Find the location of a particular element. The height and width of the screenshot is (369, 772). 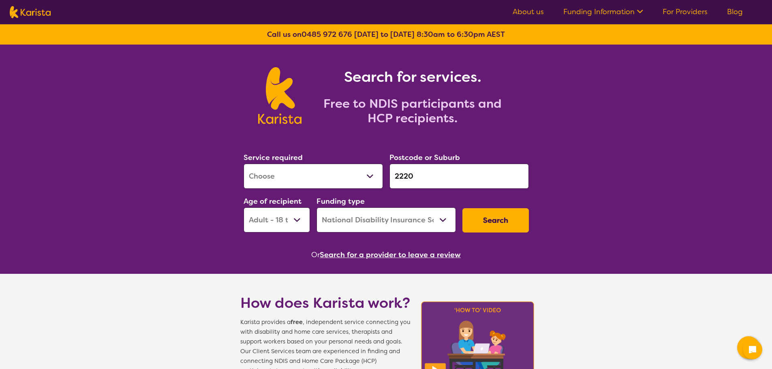

button: Search is located at coordinates (496, 221).